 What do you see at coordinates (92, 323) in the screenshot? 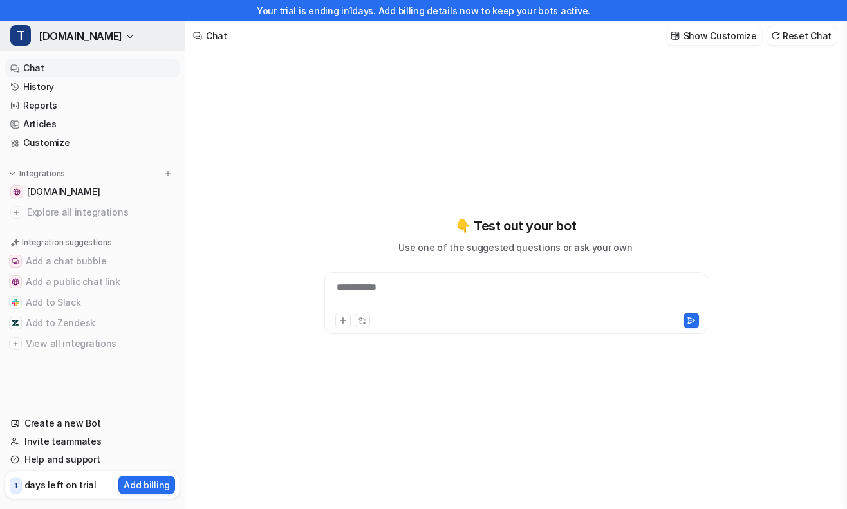
I see `button: Add to ZendeskAdd to Zendesk` at bounding box center [92, 323].